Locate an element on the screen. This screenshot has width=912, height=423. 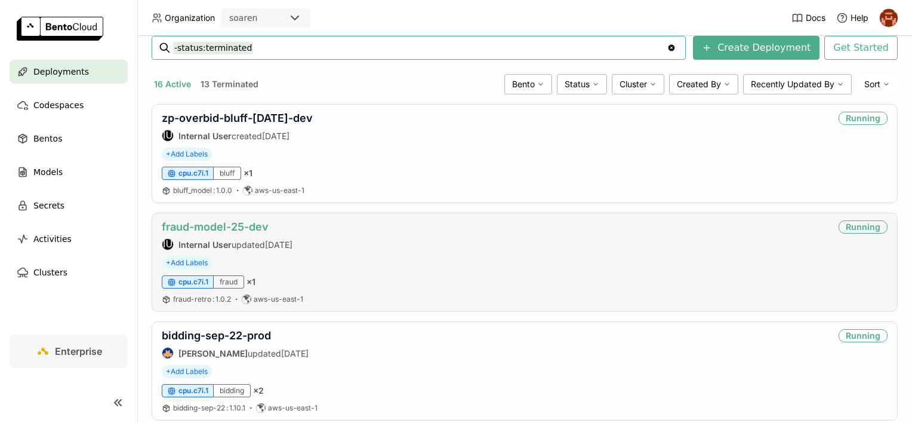
span: Recently Updated By is located at coordinates (793, 84).